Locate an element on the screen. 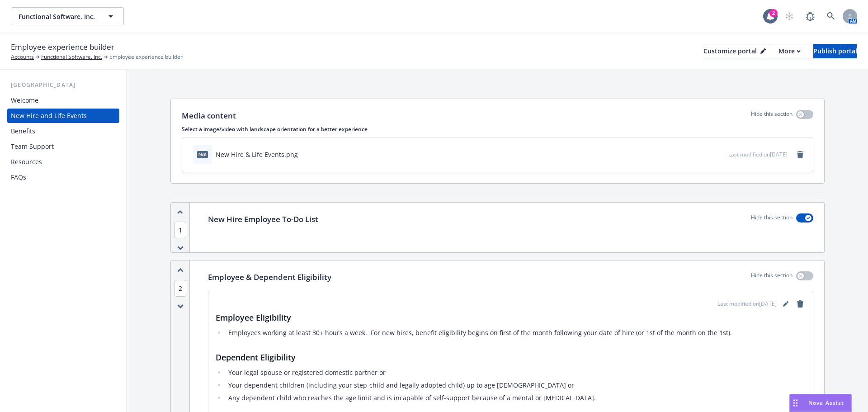  button: Publish portal is located at coordinates (835, 51).